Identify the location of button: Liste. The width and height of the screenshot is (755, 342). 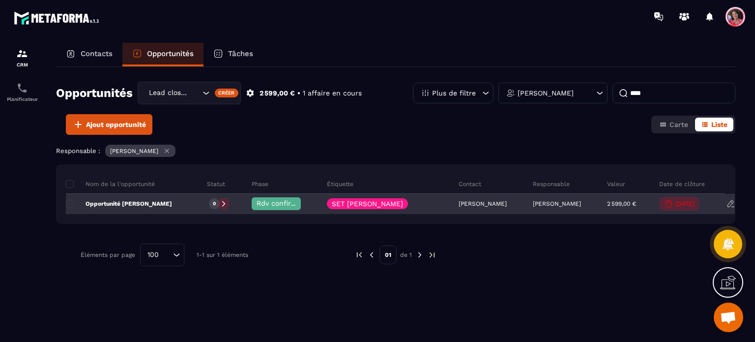
(714, 124).